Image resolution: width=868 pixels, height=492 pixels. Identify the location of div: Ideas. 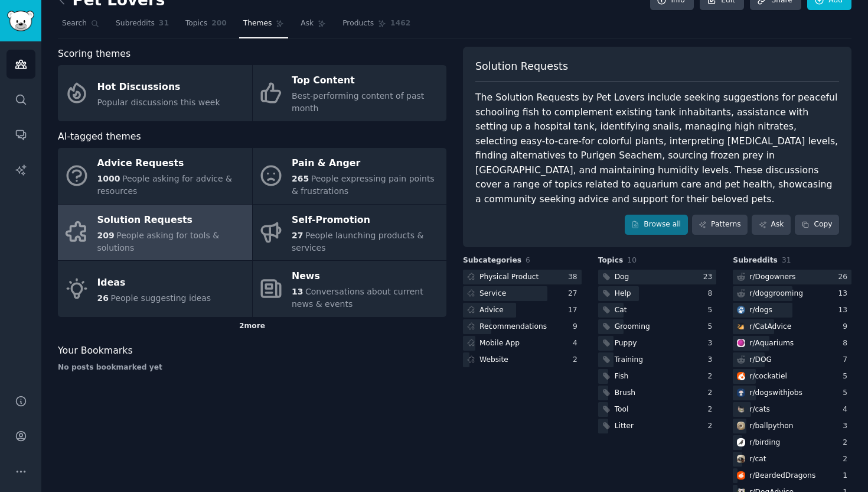
(154, 282).